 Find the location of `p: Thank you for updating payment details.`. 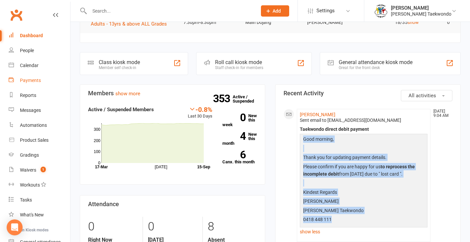

p: Thank you for updating payment details. is located at coordinates (364, 158).